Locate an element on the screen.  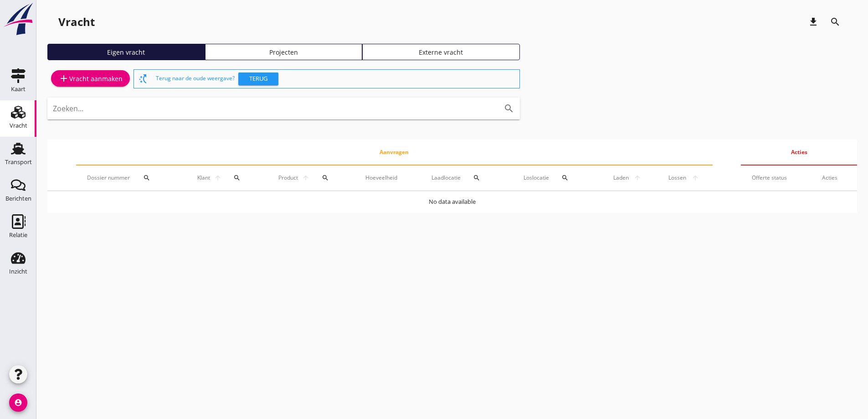
a: Vracht aanmaken is located at coordinates (90, 79).